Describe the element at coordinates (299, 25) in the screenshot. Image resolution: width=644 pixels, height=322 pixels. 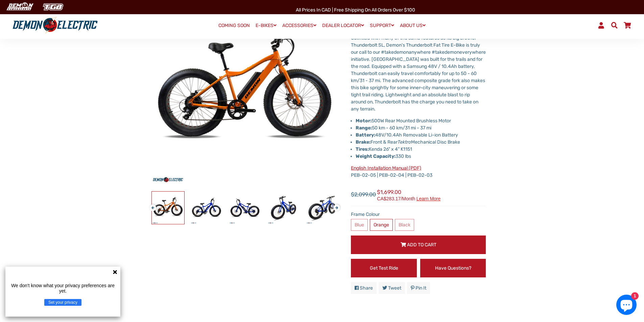
I see `a: ACCESSORIES` at that location.